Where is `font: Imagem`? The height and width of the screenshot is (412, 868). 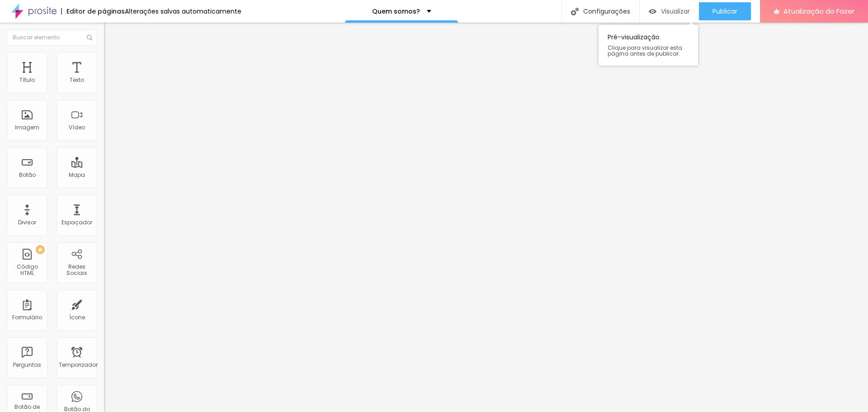 font: Imagem is located at coordinates (27, 127).